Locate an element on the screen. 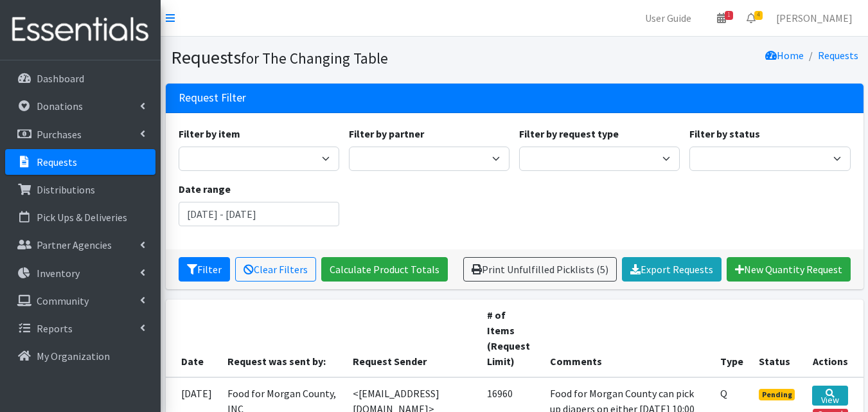  input: January 1, 2011 - December 31, 2011 is located at coordinates (259, 214).